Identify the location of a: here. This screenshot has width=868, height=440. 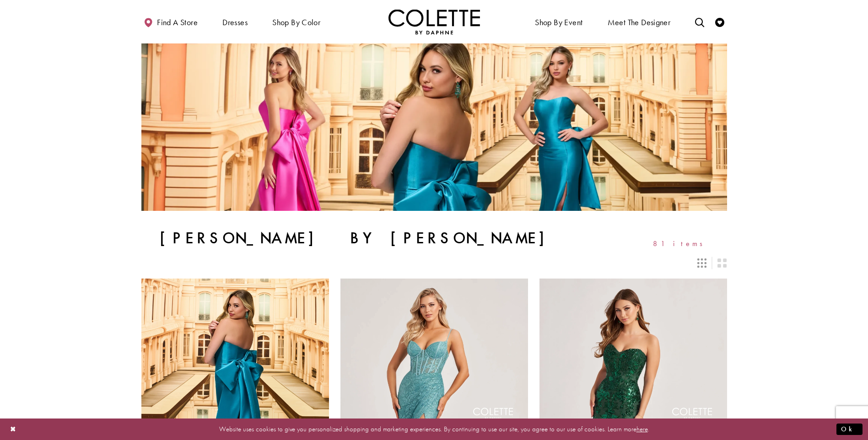
(642, 429).